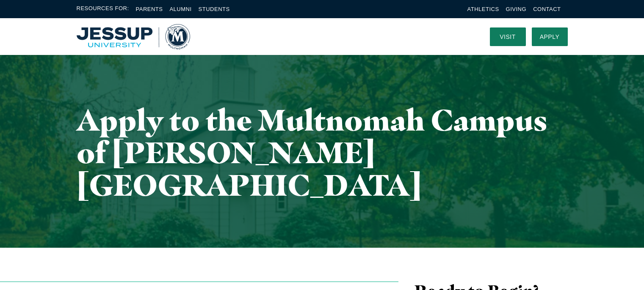  Describe the element at coordinates (133, 37) in the screenshot. I see `a: Home` at that location.